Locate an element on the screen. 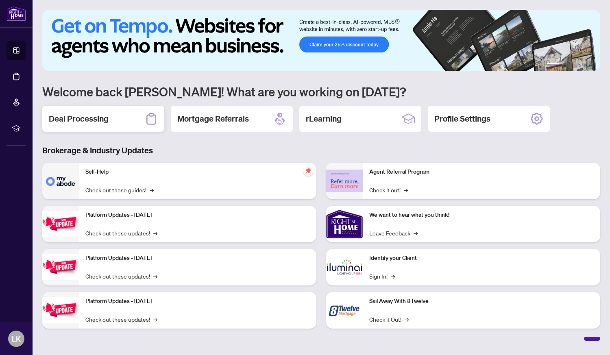  a: Leave Feedback→ is located at coordinates (393, 233).